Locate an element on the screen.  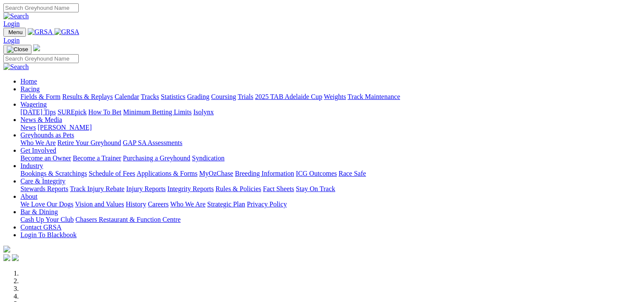
a: Privacy Policy is located at coordinates (267, 204).